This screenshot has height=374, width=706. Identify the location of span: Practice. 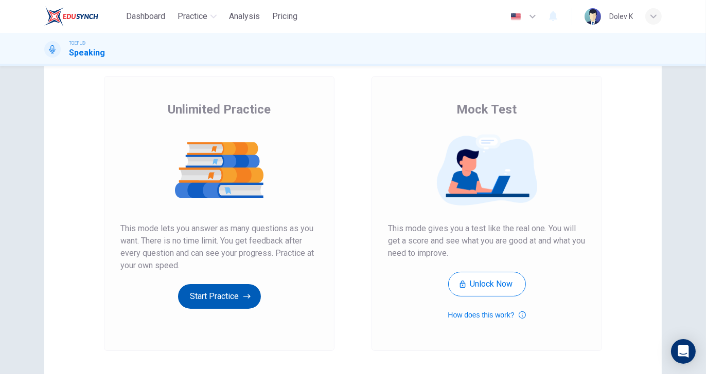
(192, 16).